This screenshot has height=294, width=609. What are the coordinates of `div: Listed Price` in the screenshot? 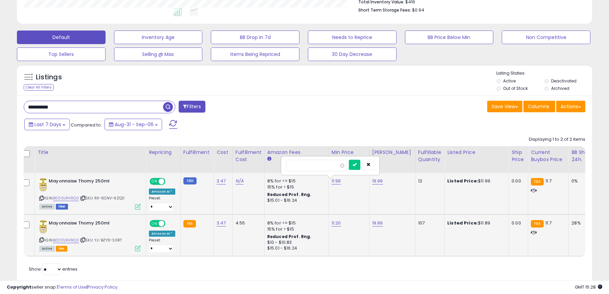 It's located at (477, 152).